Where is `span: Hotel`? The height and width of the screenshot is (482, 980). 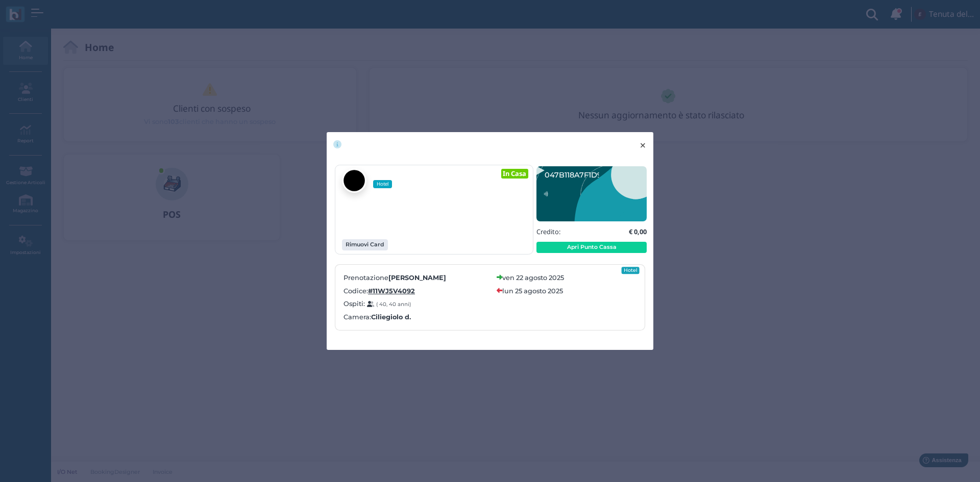
span: Hotel is located at coordinates (383, 184).